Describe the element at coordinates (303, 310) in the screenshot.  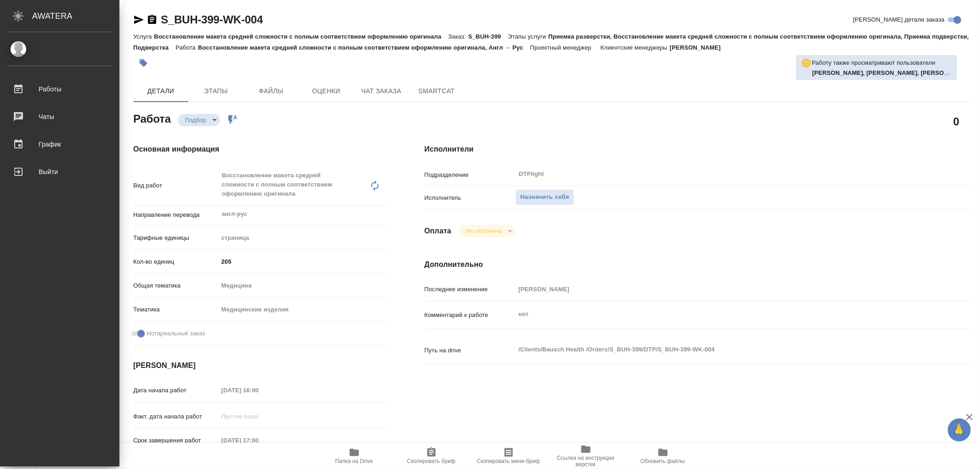
I see `div: Медицинские изделия` at that location.